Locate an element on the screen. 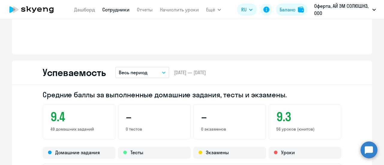  a: Балансbalance is located at coordinates (292, 10).